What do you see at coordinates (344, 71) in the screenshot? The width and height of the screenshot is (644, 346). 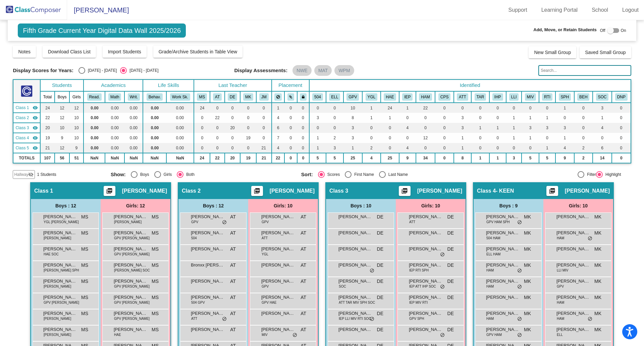 I see `mat-chip: WPM` at bounding box center [344, 71].